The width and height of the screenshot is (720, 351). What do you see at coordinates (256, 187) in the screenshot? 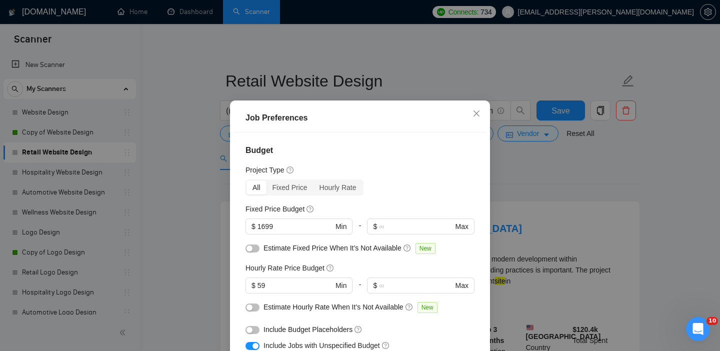
I see `div: All` at bounding box center [256, 187].